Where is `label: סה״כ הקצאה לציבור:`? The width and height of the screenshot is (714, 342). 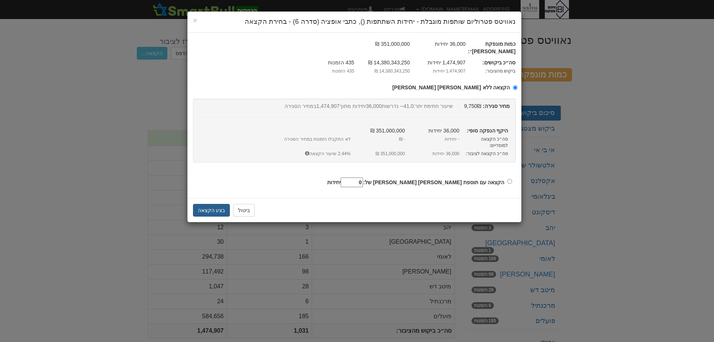
label: סה״כ הקצאה לציבור: is located at coordinates (486, 154).